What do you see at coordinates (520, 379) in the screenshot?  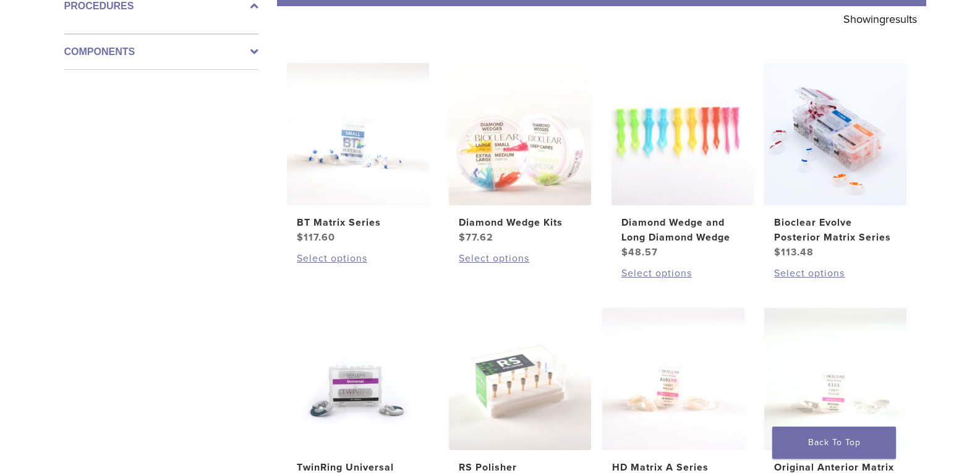 I see `img: RS Polisher` at bounding box center [520, 379].